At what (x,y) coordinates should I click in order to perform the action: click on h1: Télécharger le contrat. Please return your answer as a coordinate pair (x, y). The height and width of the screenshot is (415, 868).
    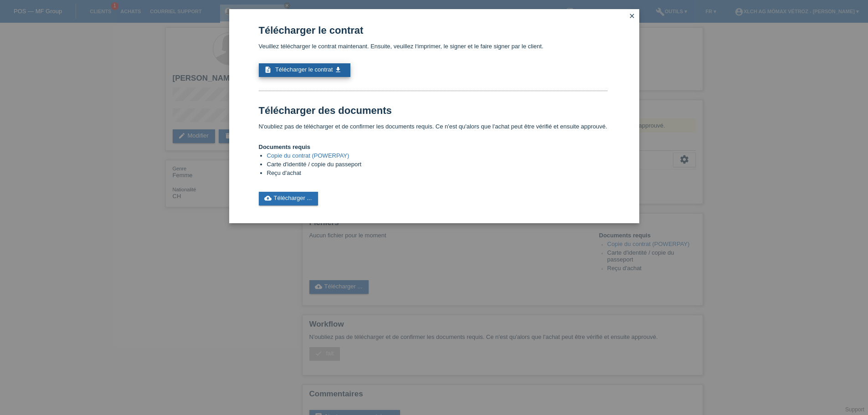
    Looking at the image, I should click on (433, 30).